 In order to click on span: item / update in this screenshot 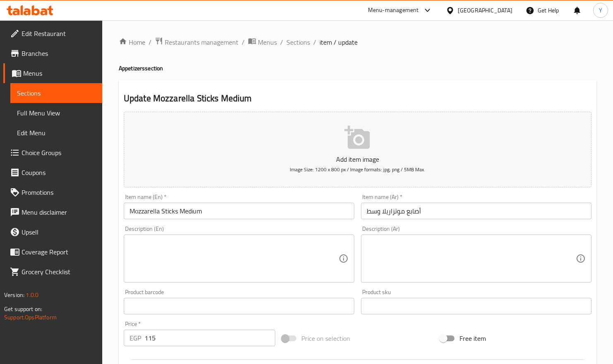, I will do `click(339, 42)`.